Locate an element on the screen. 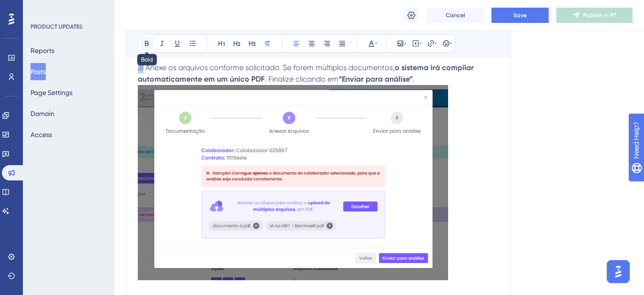 Image resolution: width=644 pixels, height=295 pixels. span: Need Help? is located at coordinates (41, 8).